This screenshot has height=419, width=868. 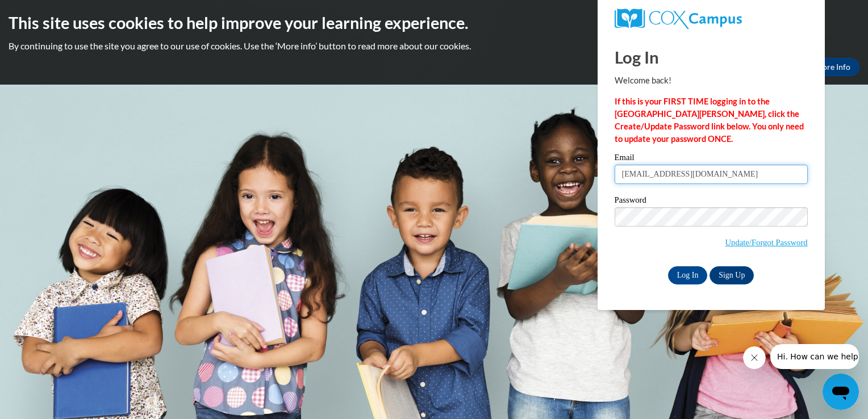 I want to click on h2: This site uses cookies to help improve your learning experience., so click(x=434, y=23).